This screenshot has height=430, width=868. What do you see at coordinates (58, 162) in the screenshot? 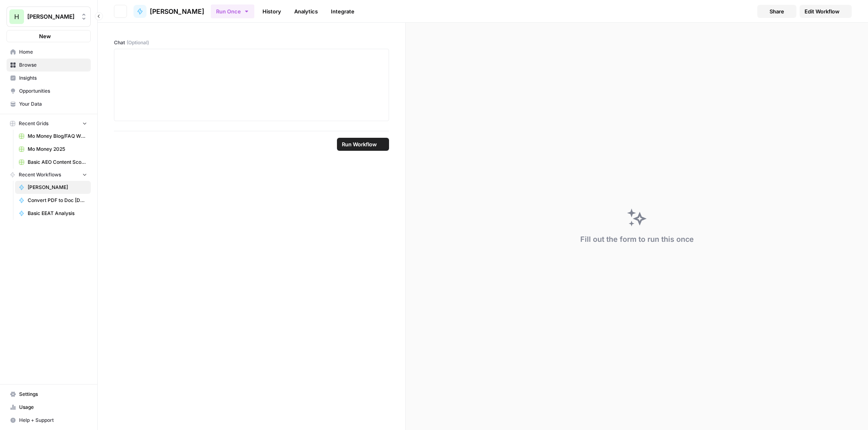
I see `span: Basic AEO Content Scorecard with Improvement Report Grid` at bounding box center [58, 162].